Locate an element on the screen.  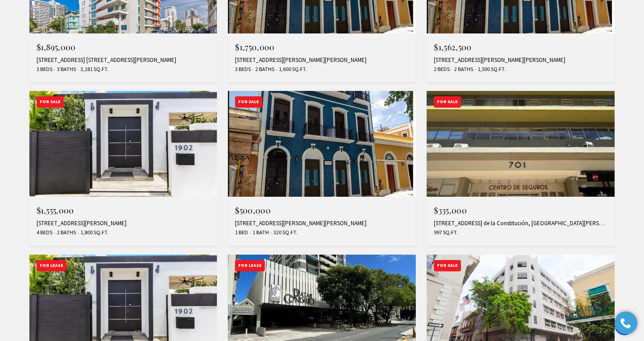
span: 1,500 Sq.Ft. is located at coordinates (491, 69).